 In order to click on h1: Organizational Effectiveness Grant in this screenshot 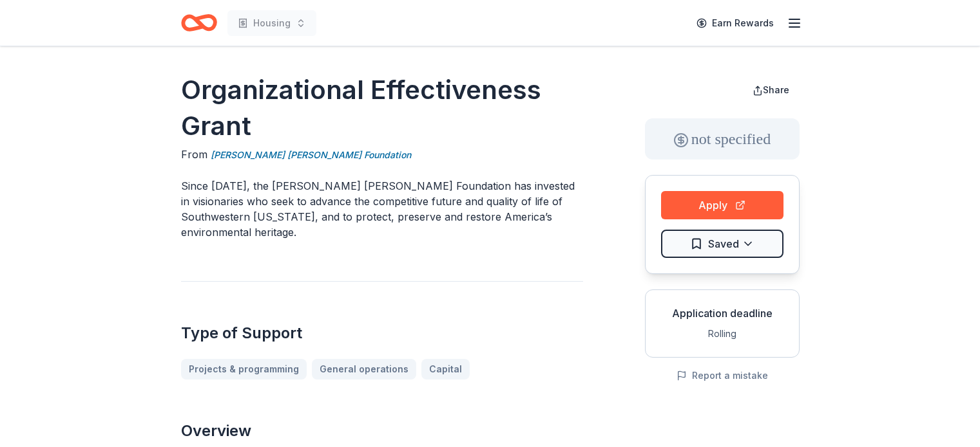, I will do `click(383, 108)`.